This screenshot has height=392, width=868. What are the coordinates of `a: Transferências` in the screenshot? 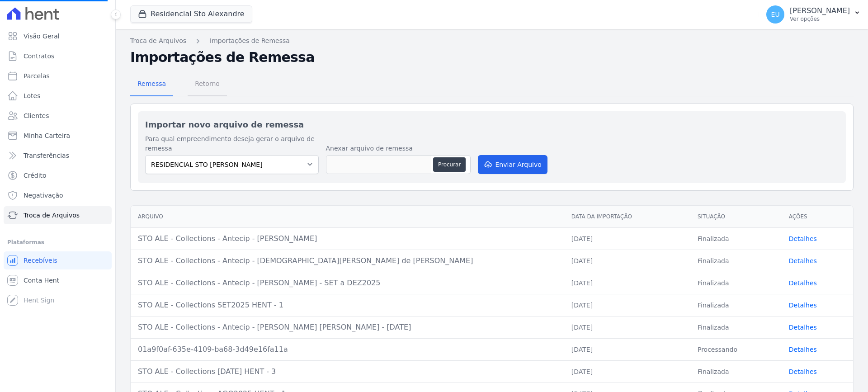 It's located at (57, 156).